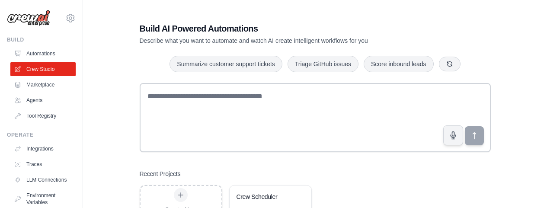 The image size is (547, 208). I want to click on button: Summarize customer support tickets, so click(226, 64).